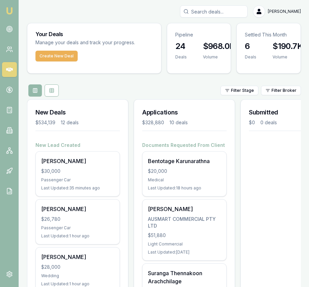 This screenshot has width=309, height=287. What do you see at coordinates (184, 171) in the screenshot?
I see `div: $20,000` at bounding box center [184, 171].